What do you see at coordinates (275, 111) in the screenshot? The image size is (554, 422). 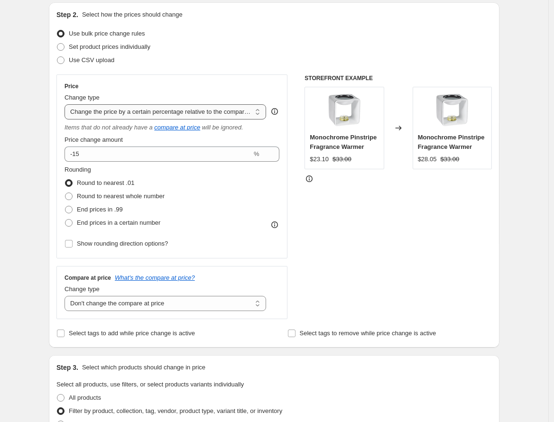 I see `div: help` at bounding box center [275, 111].